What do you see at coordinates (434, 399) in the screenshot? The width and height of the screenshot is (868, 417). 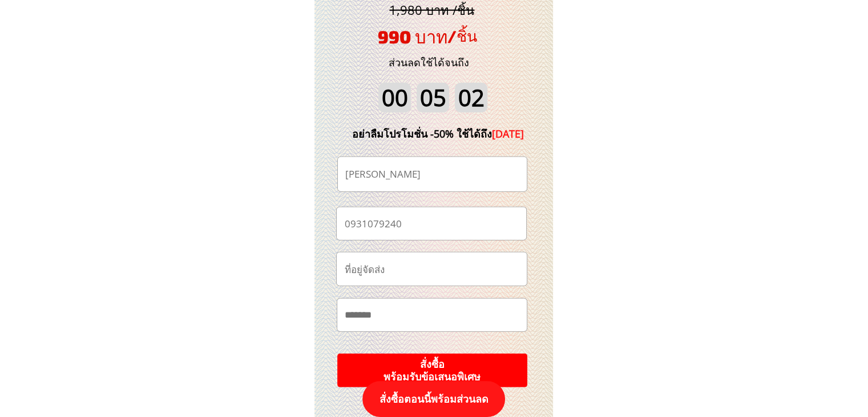 I see `p: สั่งซื้อตอนนี้พร้อมส่วนลด` at bounding box center [434, 399].